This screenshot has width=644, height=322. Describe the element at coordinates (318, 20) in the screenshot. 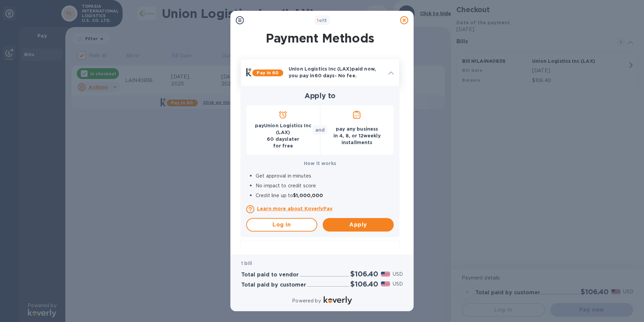

I see `span: 1` at that location.